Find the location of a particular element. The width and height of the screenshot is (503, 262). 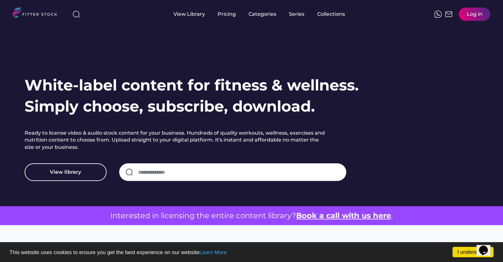

a: Book a call with us here is located at coordinates (343, 215).